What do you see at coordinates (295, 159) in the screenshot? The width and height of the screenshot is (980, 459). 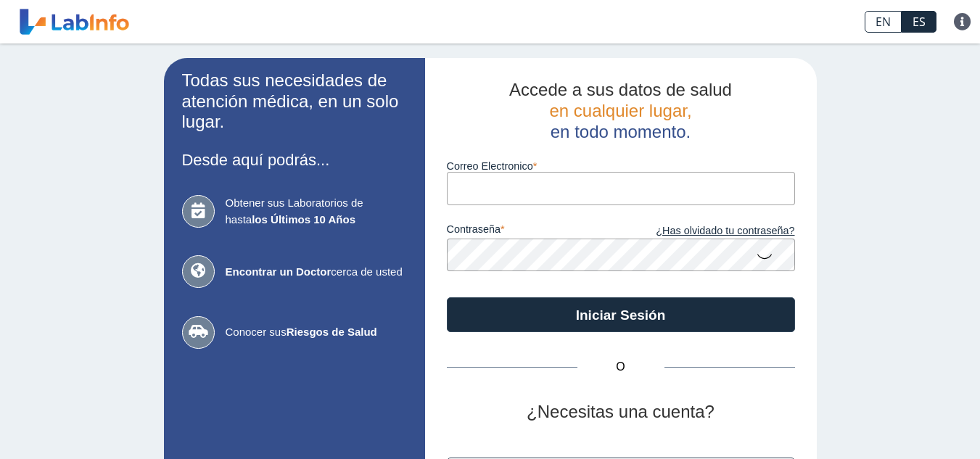 I see `h3: Desde aquí podrás...` at bounding box center [295, 159].